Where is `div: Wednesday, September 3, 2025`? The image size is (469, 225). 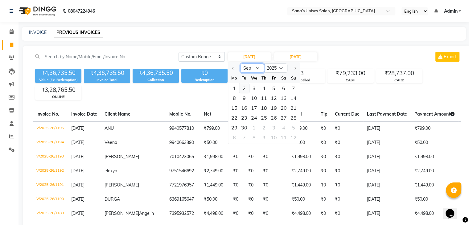 div: Wednesday, September 3, 2025 is located at coordinates (254, 88).